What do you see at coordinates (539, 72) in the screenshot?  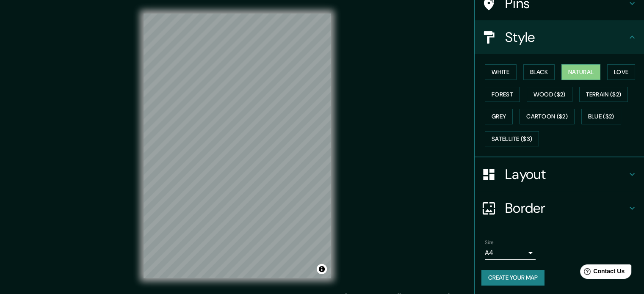 I see `button: Black` at bounding box center [539, 72].